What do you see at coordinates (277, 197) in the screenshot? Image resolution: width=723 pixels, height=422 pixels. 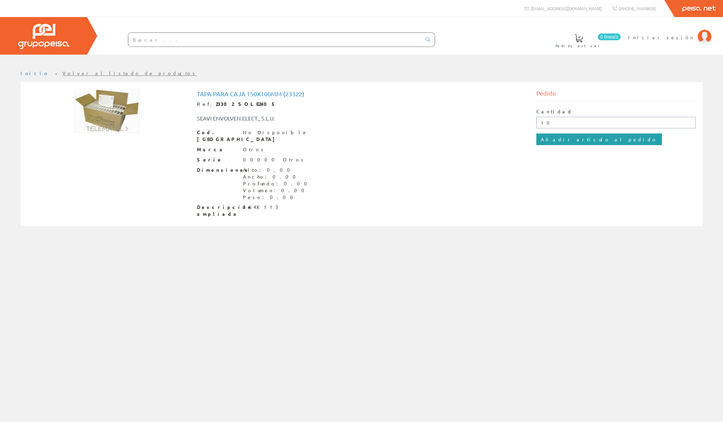 I see `div: Peso: 0.00` at bounding box center [277, 197].